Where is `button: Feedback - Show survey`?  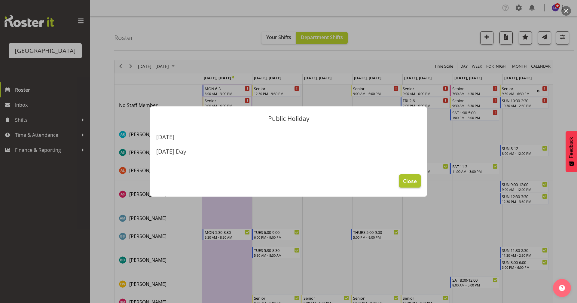
button: Feedback - Show survey is located at coordinates (572, 152).